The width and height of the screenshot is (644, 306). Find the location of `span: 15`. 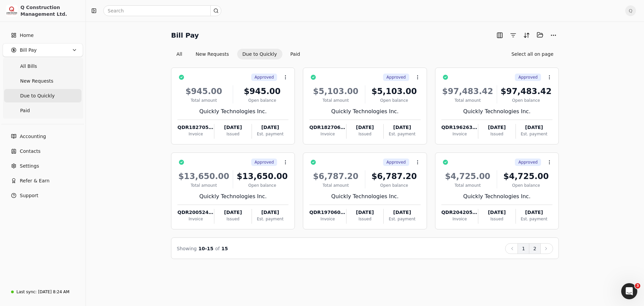

span: 15 is located at coordinates (225, 248).